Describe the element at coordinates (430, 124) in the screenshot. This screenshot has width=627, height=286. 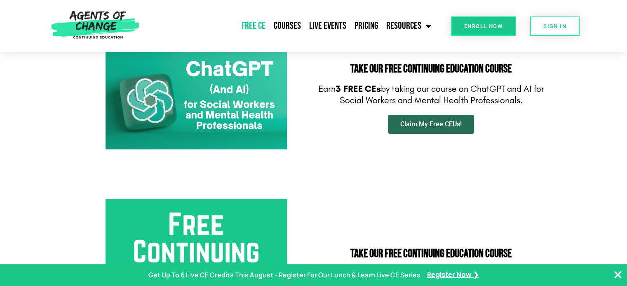
I see `span: Claim My Free CEUs!` at that location.